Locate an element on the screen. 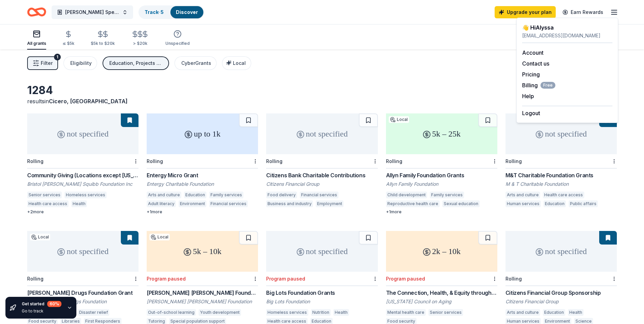 This screenshot has height=324, width=644. a: up to 1kRollingEntergy Micro GrantEntergy Charitable FoundationArts and cultureEducationFamily se... is located at coordinates (202, 164).